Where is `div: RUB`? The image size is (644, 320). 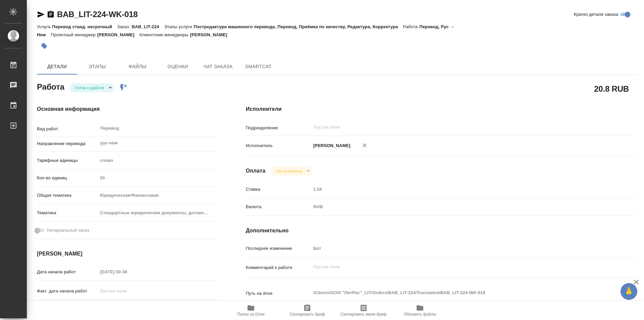 div: RUB is located at coordinates (458, 207).